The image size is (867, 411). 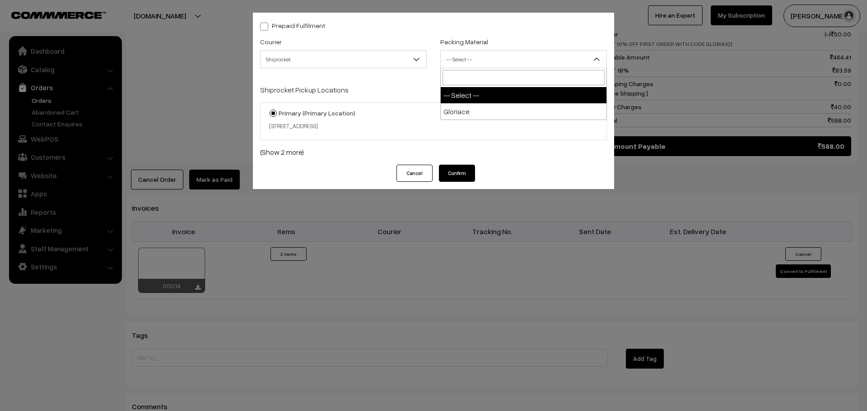 What do you see at coordinates (433, 90) in the screenshot?
I see `p: Shiprocket Pickup Locations` at bounding box center [433, 90].